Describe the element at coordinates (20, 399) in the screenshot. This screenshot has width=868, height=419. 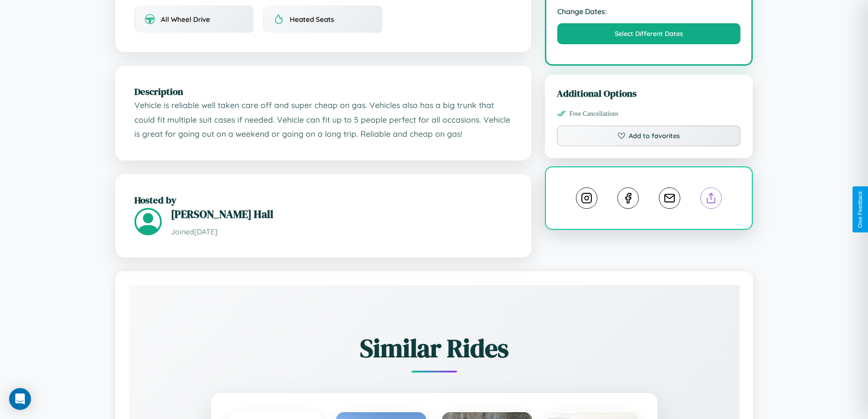
I see `div: Open Intercom Messenger` at that location.